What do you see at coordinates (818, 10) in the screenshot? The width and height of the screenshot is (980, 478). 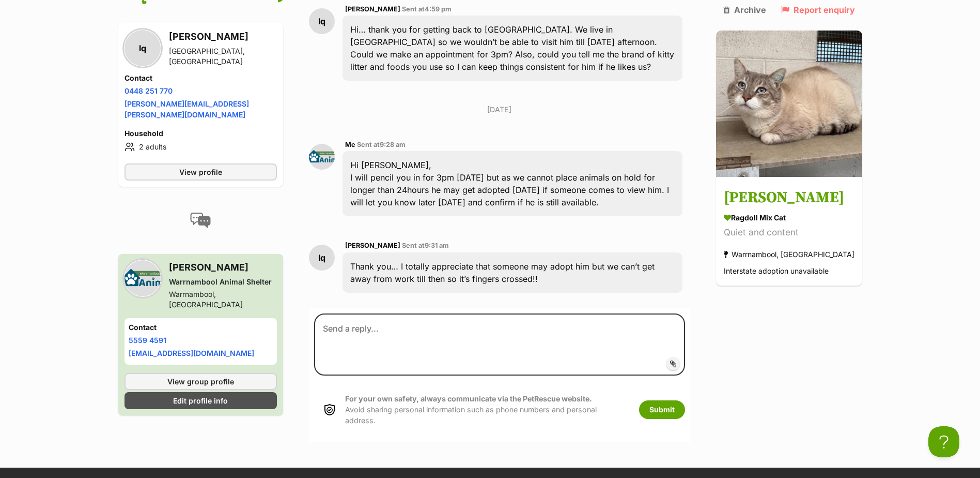 I see `a: Report enquiry` at bounding box center [818, 10].